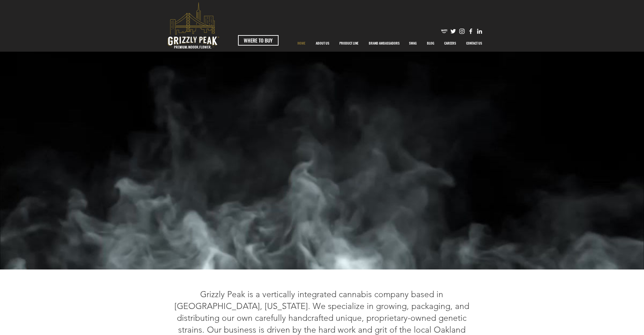 The width and height of the screenshot is (644, 335). Describe the element at coordinates (479, 31) in the screenshot. I see `img: Likedin` at that location.